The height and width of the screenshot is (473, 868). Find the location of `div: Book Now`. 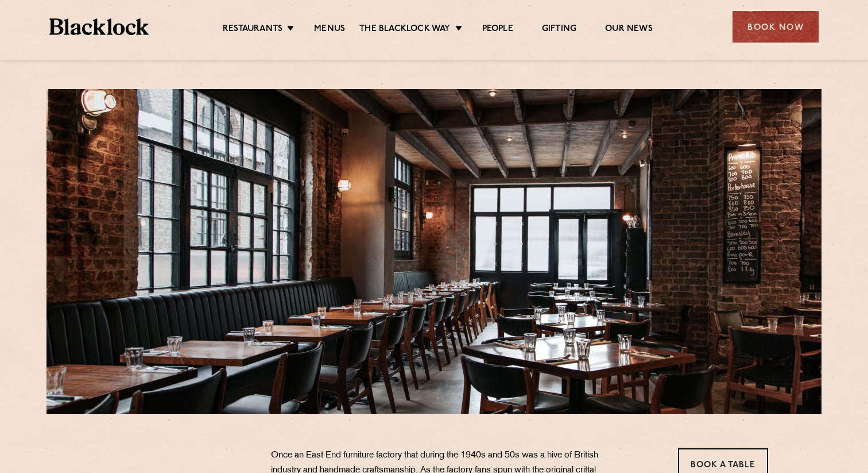

div: Book Now is located at coordinates (776, 26).